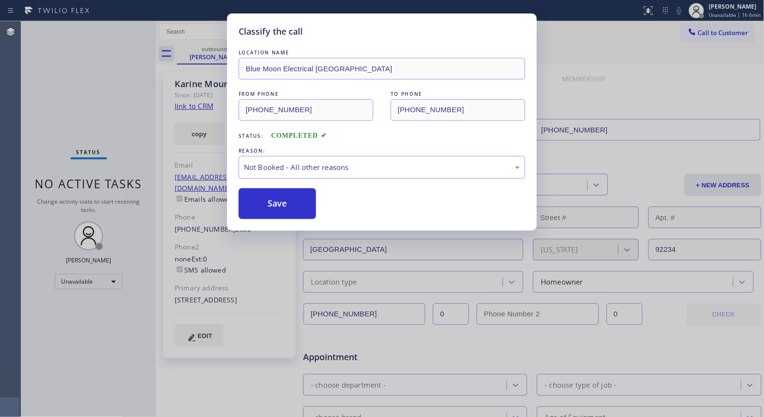 The image size is (764, 417). What do you see at coordinates (306, 110) in the screenshot?
I see `input: From phone` at bounding box center [306, 110].